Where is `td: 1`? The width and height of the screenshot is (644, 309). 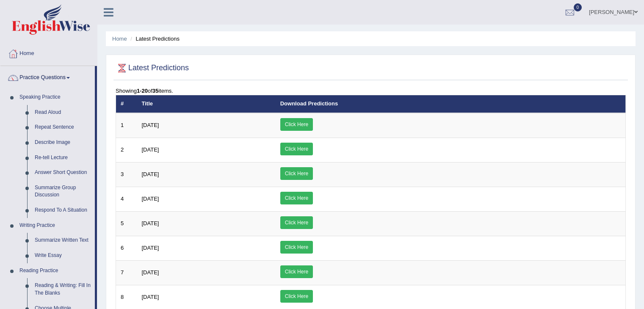
td: 1 is located at coordinates (127, 125).